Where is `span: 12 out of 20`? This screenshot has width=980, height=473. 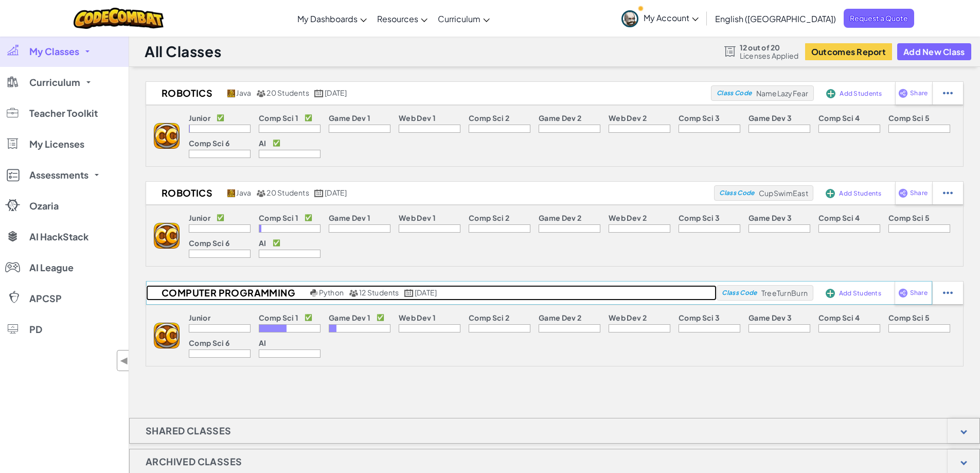
span: 12 out of 20 is located at coordinates (769, 48).